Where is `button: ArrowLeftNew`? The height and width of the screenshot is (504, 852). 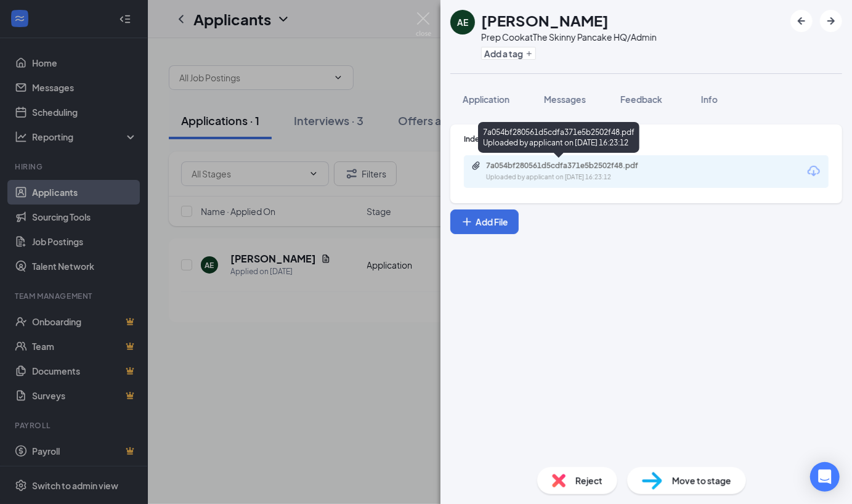
button: ArrowLeftNew is located at coordinates (802, 21).